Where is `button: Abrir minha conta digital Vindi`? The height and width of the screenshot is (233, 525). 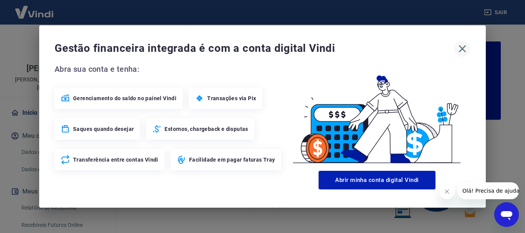
button: Abrir minha conta digital Vindi is located at coordinates (377, 180).